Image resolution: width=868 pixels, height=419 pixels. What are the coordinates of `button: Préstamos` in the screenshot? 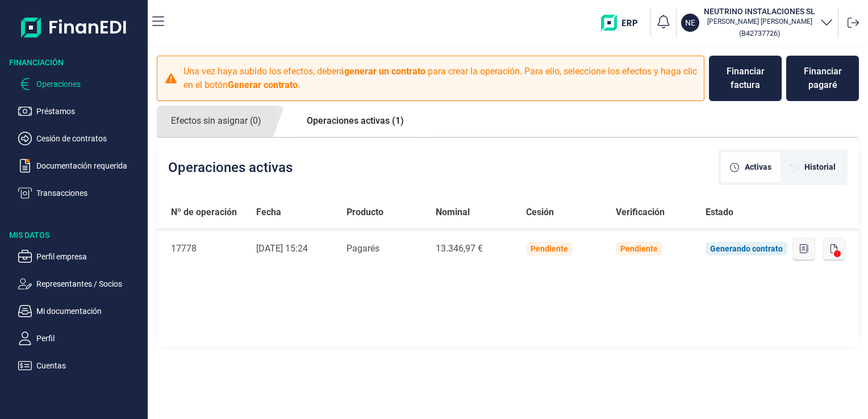 It's located at (81, 111).